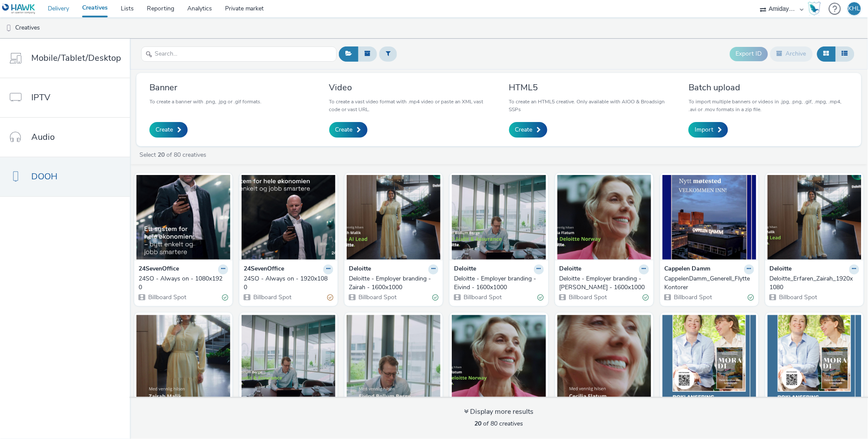 The height and width of the screenshot is (439, 868). What do you see at coordinates (708, 130) in the screenshot?
I see `a: Import` at bounding box center [708, 130].